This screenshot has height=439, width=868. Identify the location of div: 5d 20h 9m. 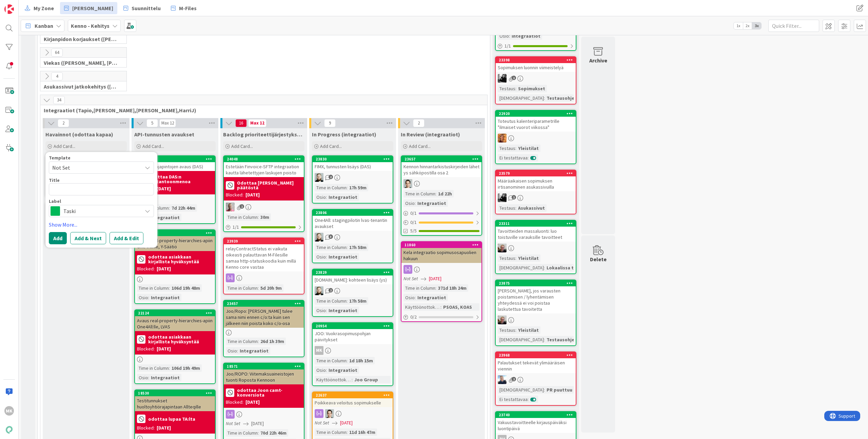
(271, 288).